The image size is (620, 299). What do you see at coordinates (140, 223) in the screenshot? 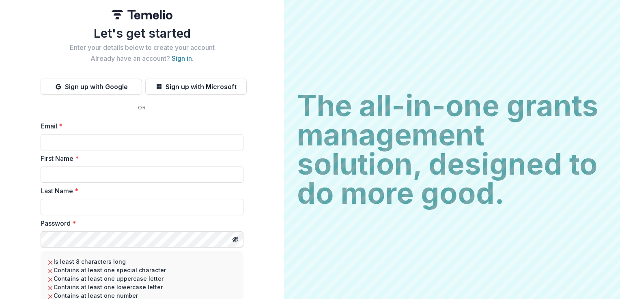
I see `label: Password` at bounding box center [140, 223].